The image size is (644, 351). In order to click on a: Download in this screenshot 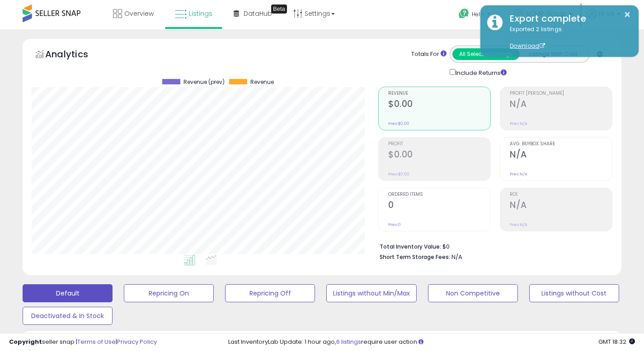, I will do `click(527, 45)`.